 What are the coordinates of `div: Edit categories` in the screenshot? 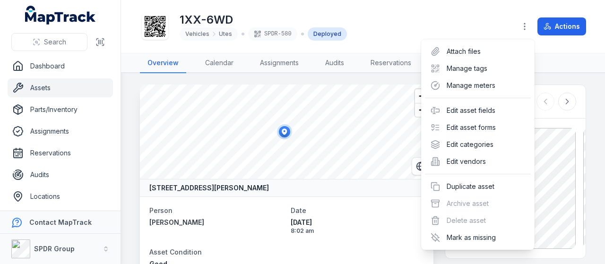 It's located at (478, 145).